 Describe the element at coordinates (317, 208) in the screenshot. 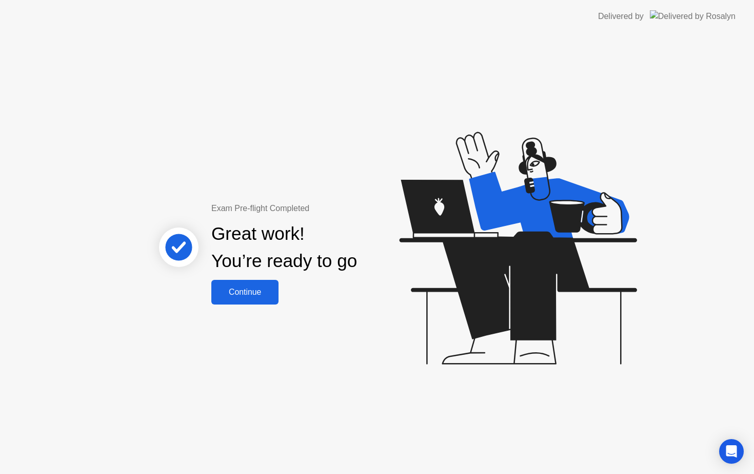

I see `div: Exam Pre-flight Completed` at that location.